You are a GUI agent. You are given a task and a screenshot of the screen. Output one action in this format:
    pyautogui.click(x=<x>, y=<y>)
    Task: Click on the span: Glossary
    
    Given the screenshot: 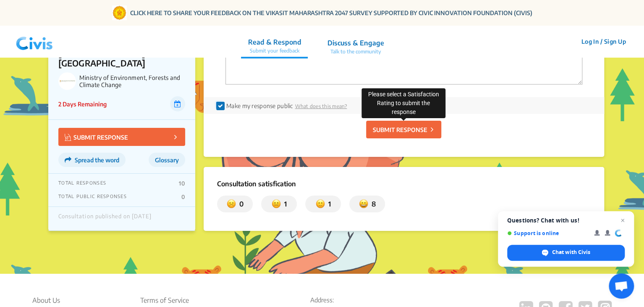 What is the action you would take?
    pyautogui.click(x=167, y=160)
    